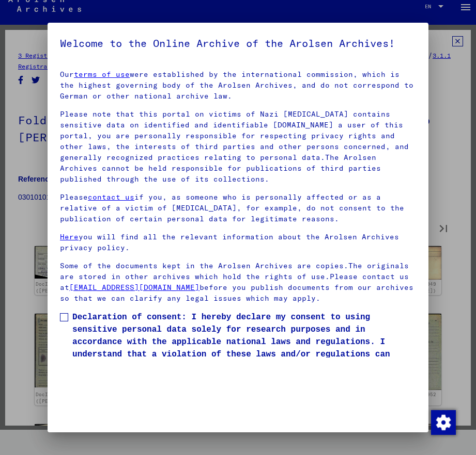 Image resolution: width=476 pixels, height=455 pixels. What do you see at coordinates (244, 342) in the screenshot?
I see `span: Declaration of consent: I hereby declare my consent to using sensitive personal data solely for r...` at bounding box center [244, 342].